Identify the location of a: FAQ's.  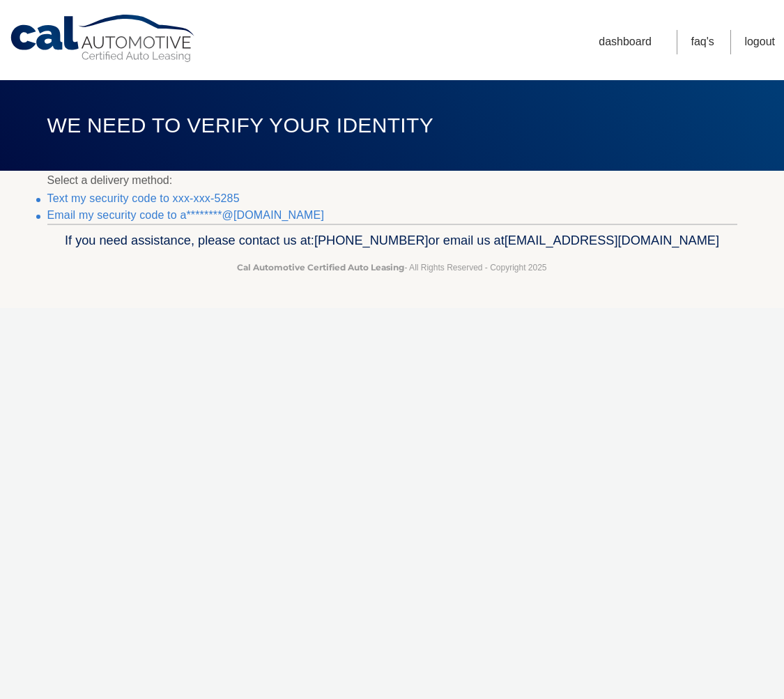
(702, 42).